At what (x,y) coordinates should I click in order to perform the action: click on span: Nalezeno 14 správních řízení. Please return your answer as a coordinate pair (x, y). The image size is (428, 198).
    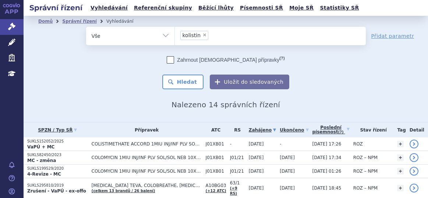
    Looking at the image, I should click on (225, 105).